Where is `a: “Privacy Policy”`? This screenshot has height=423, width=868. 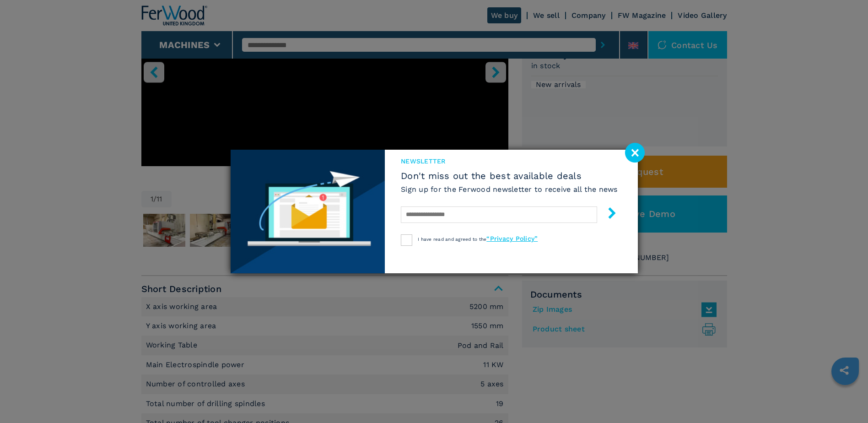
a: “Privacy Policy” is located at coordinates (512, 238).